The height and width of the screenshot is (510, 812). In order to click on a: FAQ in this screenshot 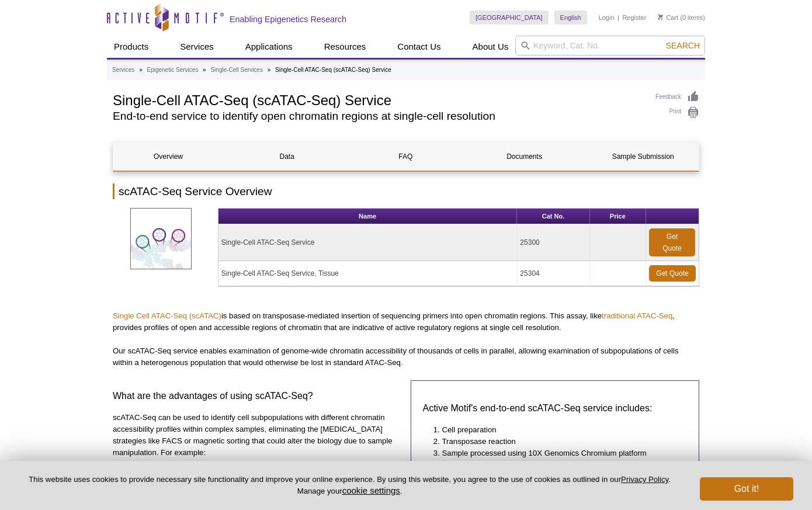, I will do `click(405, 156)`.